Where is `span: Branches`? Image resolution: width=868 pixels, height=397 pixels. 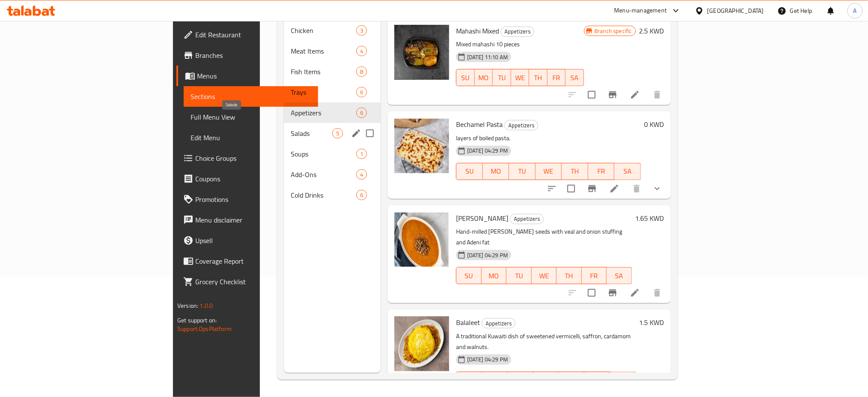 span: Branches is located at coordinates (253, 55).